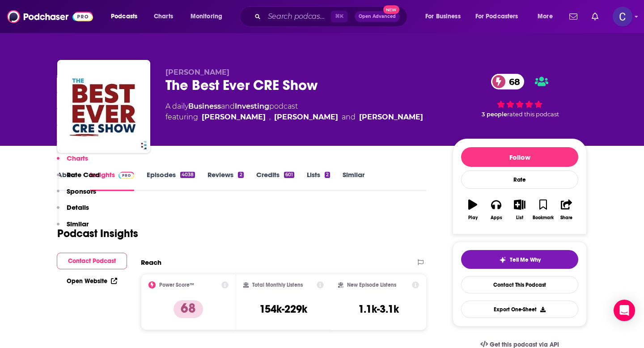 The width and height of the screenshot is (644, 348). I want to click on span: rated this podcast, so click(533, 114).